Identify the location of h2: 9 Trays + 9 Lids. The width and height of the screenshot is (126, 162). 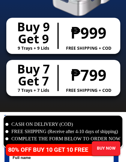
(33, 48).